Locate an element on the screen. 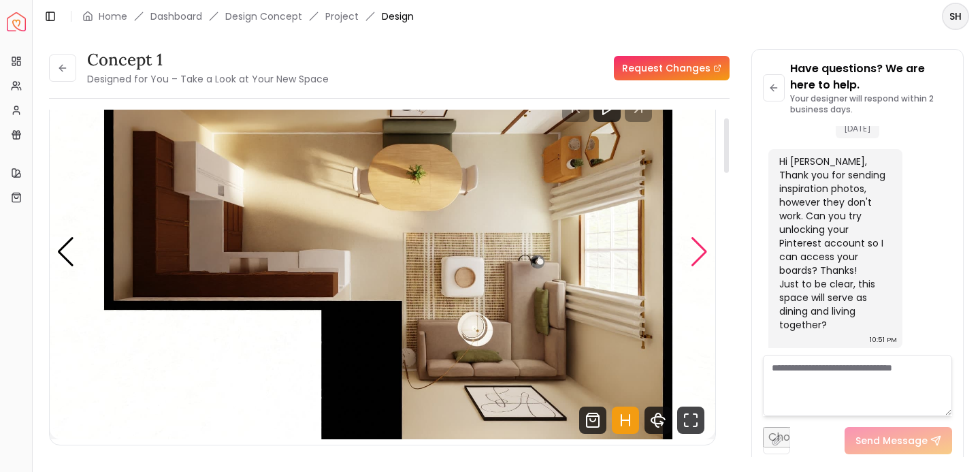 The height and width of the screenshot is (472, 980). nav: breadcrumb is located at coordinates (248, 16).